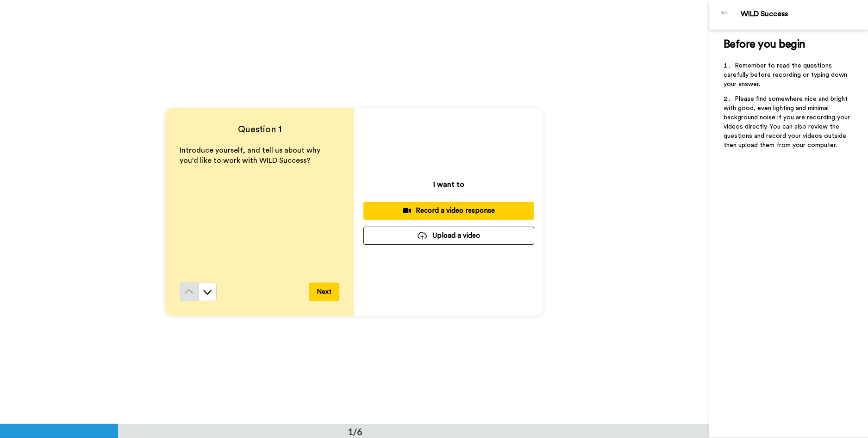 This screenshot has height=438, width=868. What do you see at coordinates (448, 236) in the screenshot?
I see `button: Upload a video` at bounding box center [448, 236].